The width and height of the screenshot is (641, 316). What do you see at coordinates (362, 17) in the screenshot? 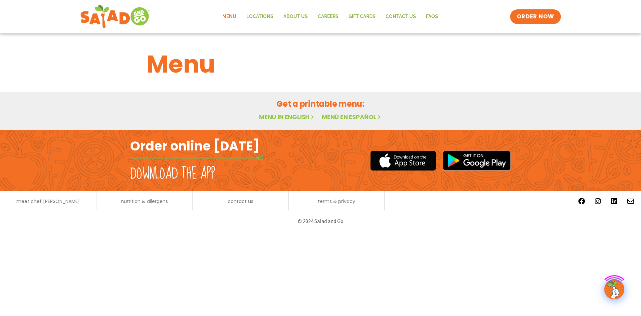
I see `a: GIFT CARDS` at bounding box center [362, 17].